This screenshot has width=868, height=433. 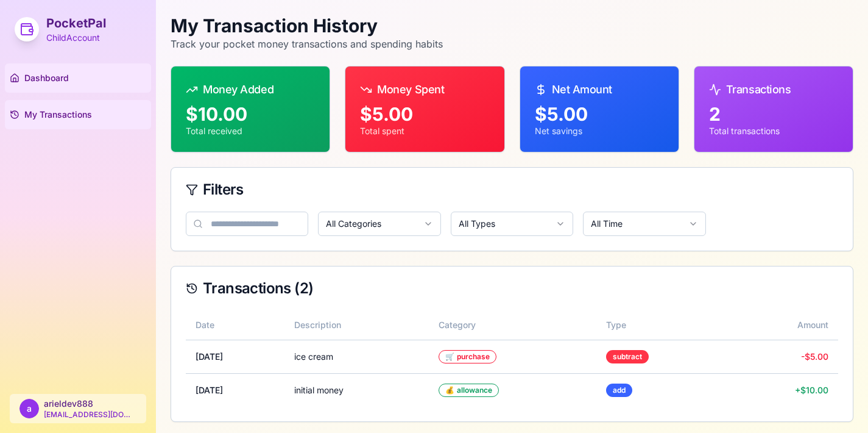 I want to click on p: Net savings, so click(x=599, y=131).